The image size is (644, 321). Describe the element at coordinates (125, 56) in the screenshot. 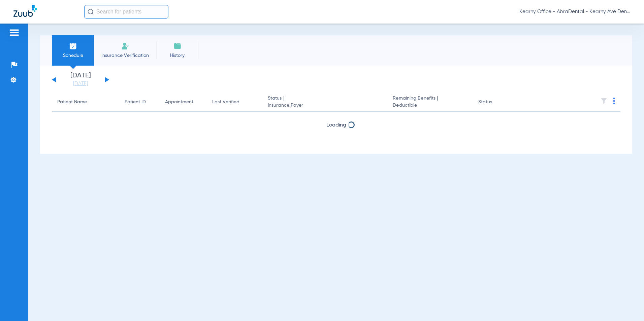

I see `span: Insurance Verification` at that location.